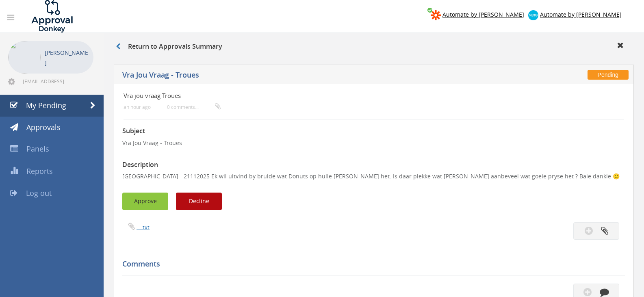 The image size is (644, 297). I want to click on a: ... .txt, so click(143, 227).